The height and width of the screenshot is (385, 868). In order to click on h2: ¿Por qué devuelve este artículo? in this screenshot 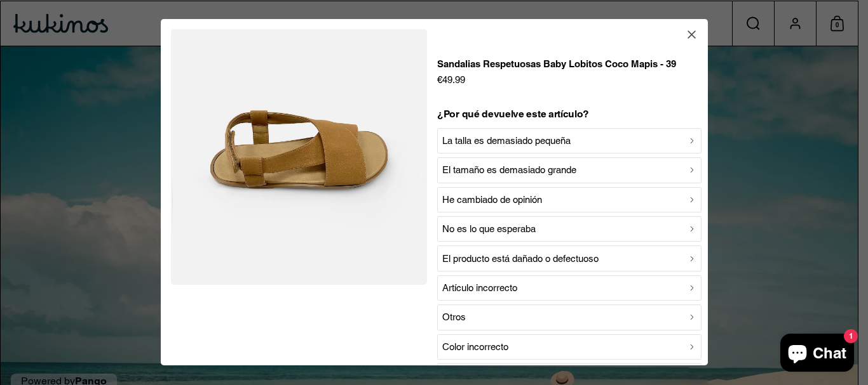, I will do `click(570, 114)`.